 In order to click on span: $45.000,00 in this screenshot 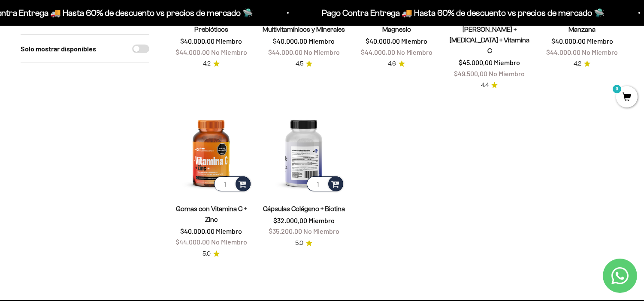, I will do `click(475, 62)`.